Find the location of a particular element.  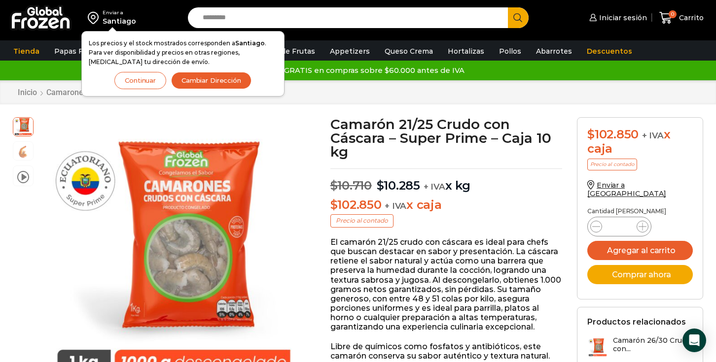

div: Open Intercom Messenger is located at coordinates (694, 341).